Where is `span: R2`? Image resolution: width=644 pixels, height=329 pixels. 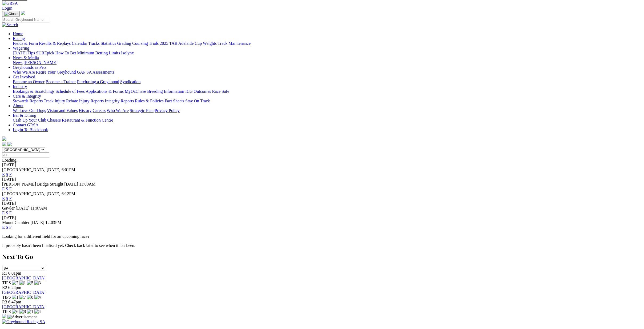 span: R2 is located at coordinates (5, 288).